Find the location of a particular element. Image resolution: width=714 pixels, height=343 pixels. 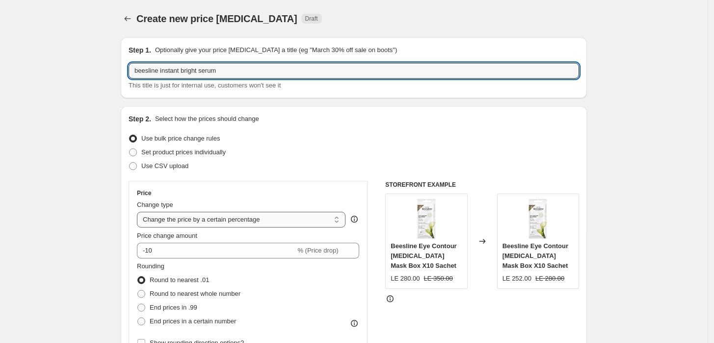

span: End prices in .99 is located at coordinates (173, 307).